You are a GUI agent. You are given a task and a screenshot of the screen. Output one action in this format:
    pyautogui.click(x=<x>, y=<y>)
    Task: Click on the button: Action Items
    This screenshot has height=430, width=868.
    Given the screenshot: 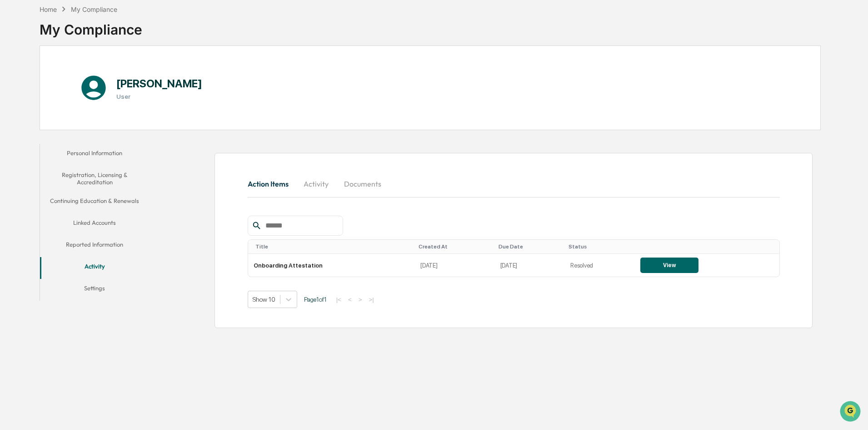 What is the action you would take?
    pyautogui.click(x=272, y=183)
    